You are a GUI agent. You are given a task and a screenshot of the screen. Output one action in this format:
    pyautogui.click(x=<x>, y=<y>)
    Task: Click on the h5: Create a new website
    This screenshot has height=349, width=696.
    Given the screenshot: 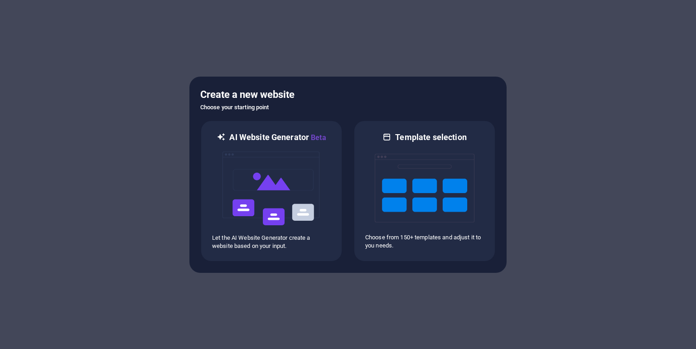 What is the action you would take?
    pyautogui.click(x=348, y=95)
    